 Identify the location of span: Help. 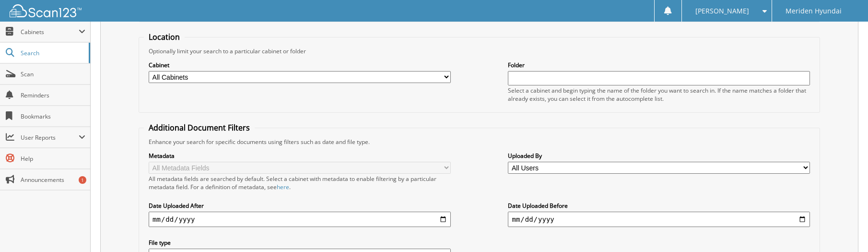
(53, 158).